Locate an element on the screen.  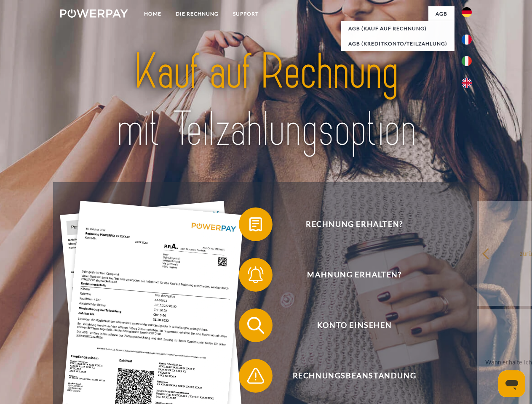
a: Konto einsehen is located at coordinates (348, 325).